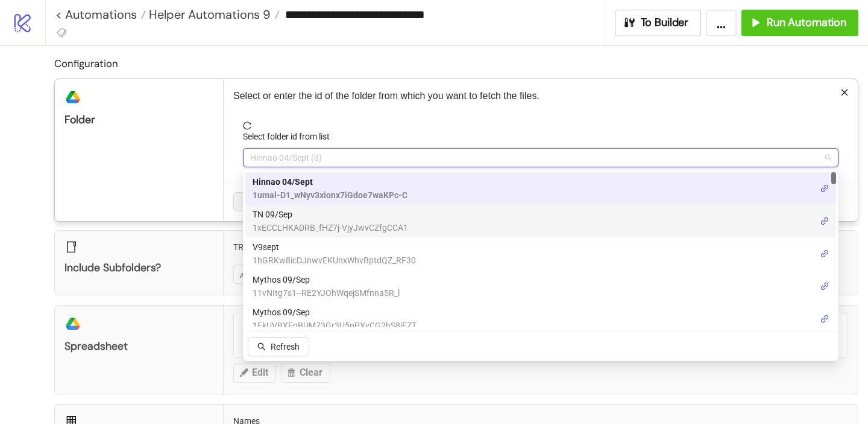 The height and width of the screenshot is (424, 868). I want to click on span: Run Automation, so click(806, 22).